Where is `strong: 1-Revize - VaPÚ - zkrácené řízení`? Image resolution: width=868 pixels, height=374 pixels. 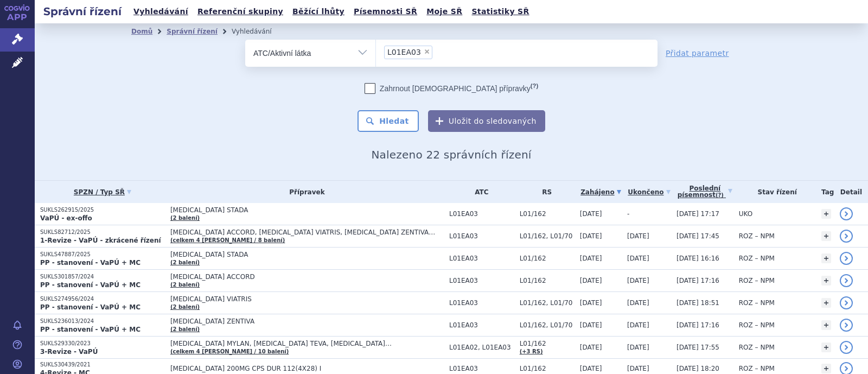
strong: 1-Revize - VaPÚ - zkrácené řízení is located at coordinates (100, 241).